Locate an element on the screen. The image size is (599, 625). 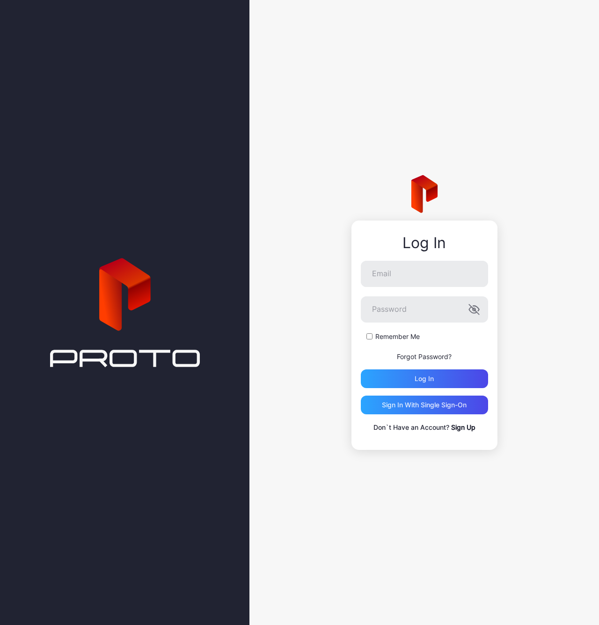
a: Sign Up is located at coordinates (463, 427).